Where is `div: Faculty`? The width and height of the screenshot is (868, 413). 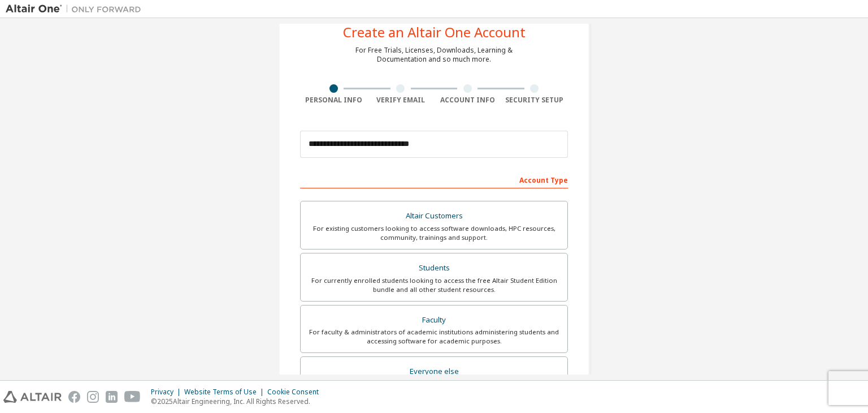 div: Faculty is located at coordinates (434, 320).